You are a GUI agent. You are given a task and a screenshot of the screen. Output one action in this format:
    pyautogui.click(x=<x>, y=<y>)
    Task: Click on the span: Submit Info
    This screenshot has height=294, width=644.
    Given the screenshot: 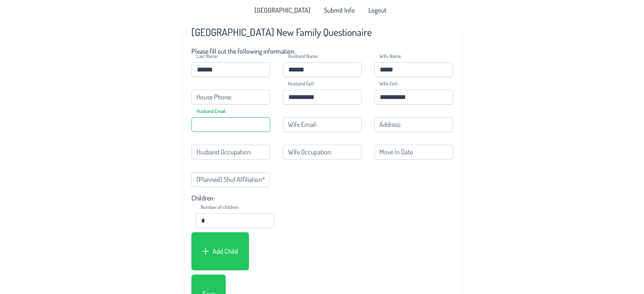 What is the action you would take?
    pyautogui.click(x=339, y=10)
    